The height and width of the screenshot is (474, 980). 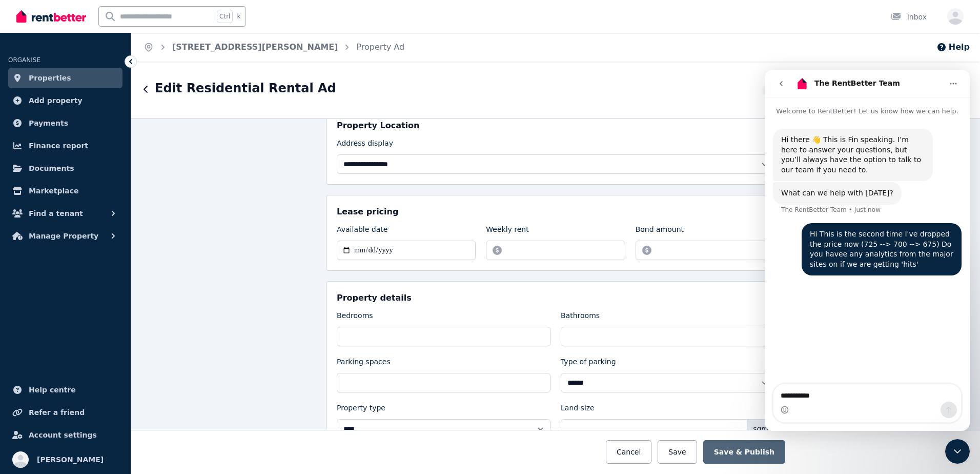 What do you see at coordinates (378, 126) in the screenshot?
I see `h5: Property Location` at bounding box center [378, 126].